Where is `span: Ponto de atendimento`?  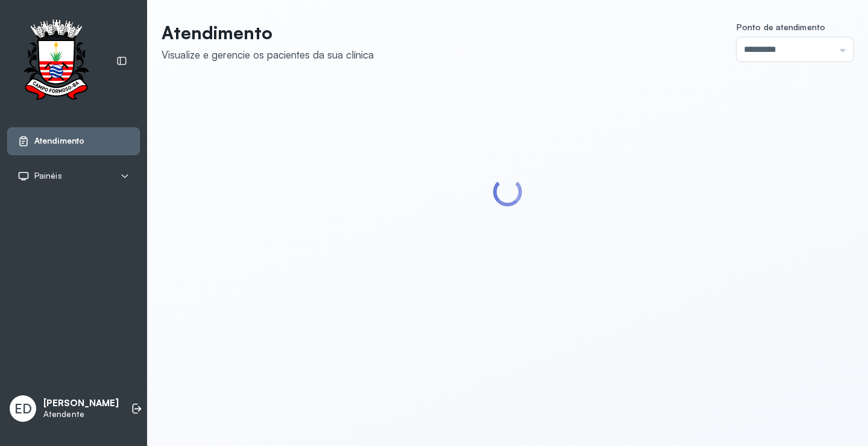 span: Ponto de atendimento is located at coordinates (781, 26).